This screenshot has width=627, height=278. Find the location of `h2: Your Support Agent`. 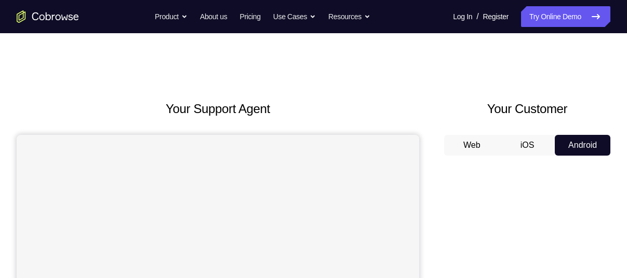

h2: Your Support Agent is located at coordinates (218, 109).